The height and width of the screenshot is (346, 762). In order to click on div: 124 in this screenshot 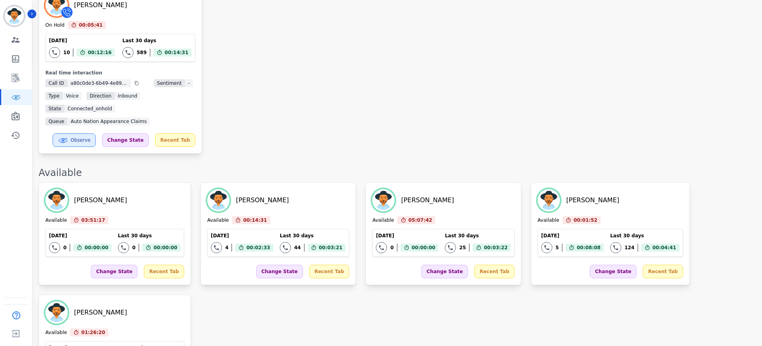, I will do `click(629, 248)`.